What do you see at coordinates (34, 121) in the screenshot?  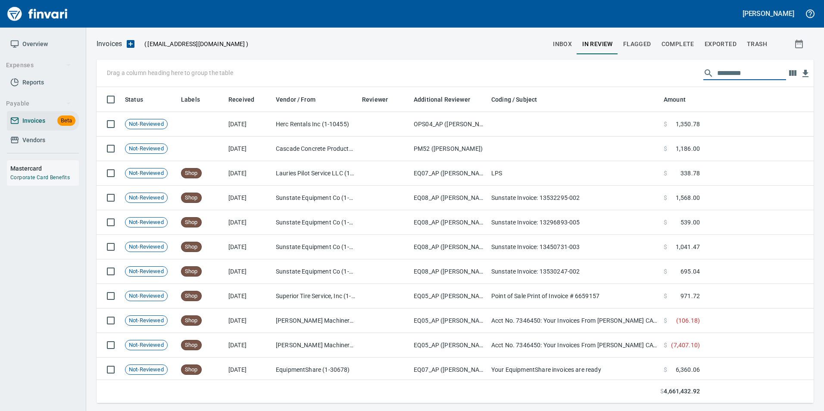 I see `span: Invoices` at bounding box center [34, 121].